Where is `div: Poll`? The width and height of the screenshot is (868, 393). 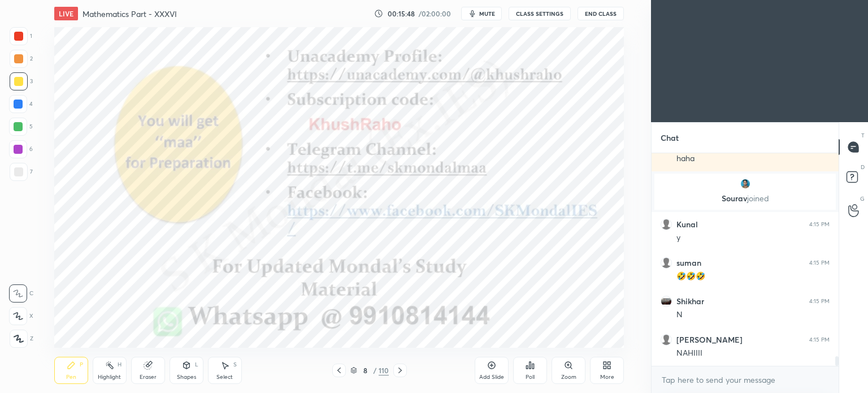
div: Poll is located at coordinates (531, 377).